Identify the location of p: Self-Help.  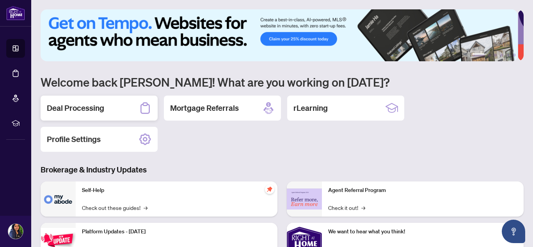
(176, 190).